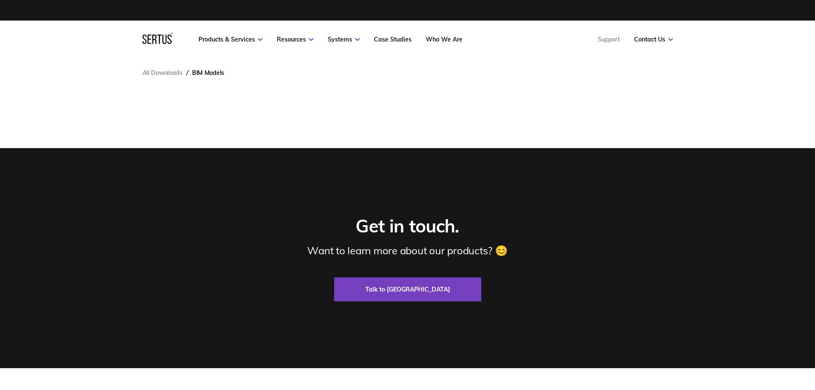 The width and height of the screenshot is (815, 390). Describe the element at coordinates (609, 39) in the screenshot. I see `a: Support` at that location.